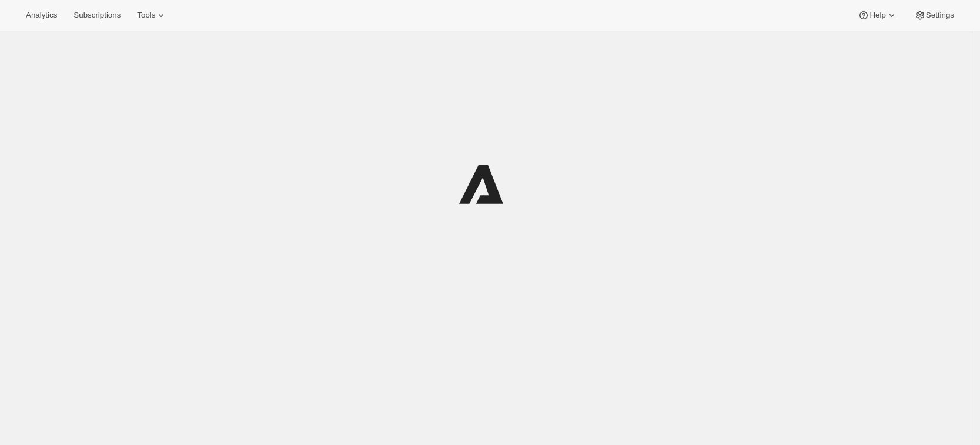  I want to click on span: Settings, so click(940, 15).